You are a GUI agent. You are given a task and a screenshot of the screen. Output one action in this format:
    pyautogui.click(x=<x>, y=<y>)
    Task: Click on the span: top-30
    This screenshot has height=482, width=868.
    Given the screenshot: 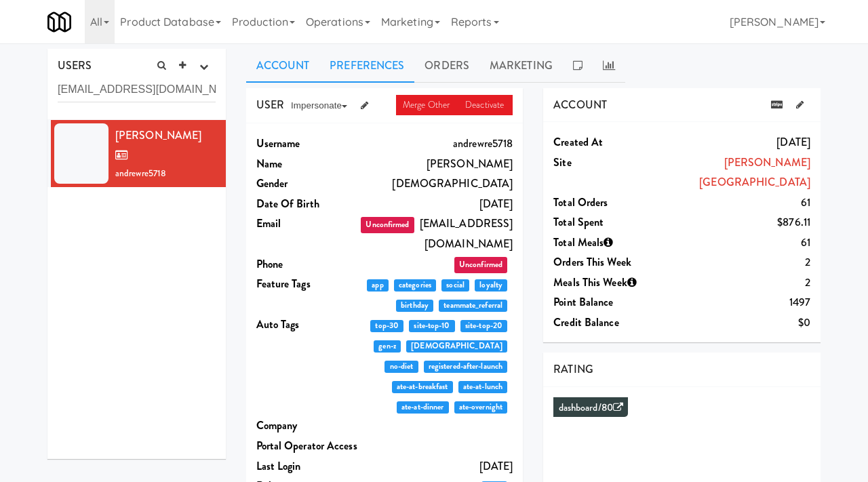 What is the action you would take?
    pyautogui.click(x=387, y=326)
    